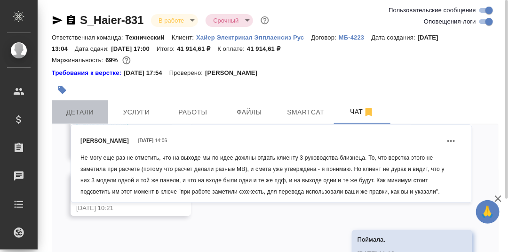 This screenshot has height=252, width=509. I want to click on button: Действия, so click(451, 141).